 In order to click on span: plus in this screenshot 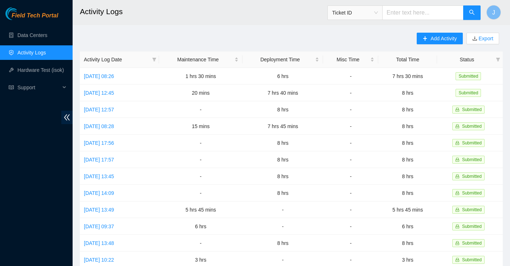, I will do `click(425, 39)`.